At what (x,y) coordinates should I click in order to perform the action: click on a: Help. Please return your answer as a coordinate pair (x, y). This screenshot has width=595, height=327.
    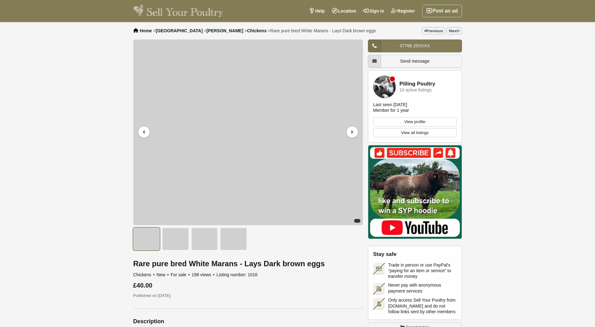
    Looking at the image, I should click on (317, 11).